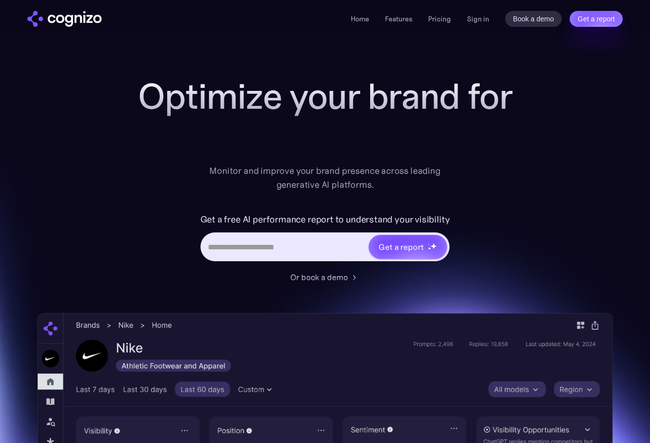 The height and width of the screenshot is (443, 650). What do you see at coordinates (360, 19) in the screenshot?
I see `a: Home` at bounding box center [360, 19].